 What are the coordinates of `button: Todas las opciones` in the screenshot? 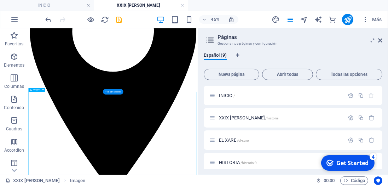 It's located at (349, 74).